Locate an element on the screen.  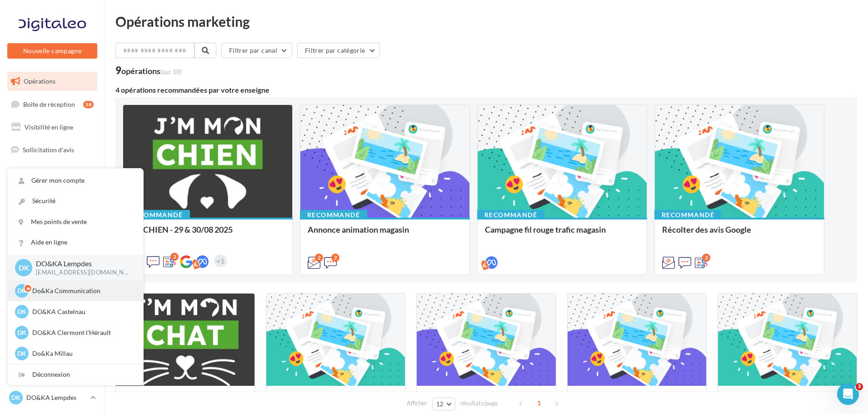
span: résultats/page is located at coordinates (479, 404).